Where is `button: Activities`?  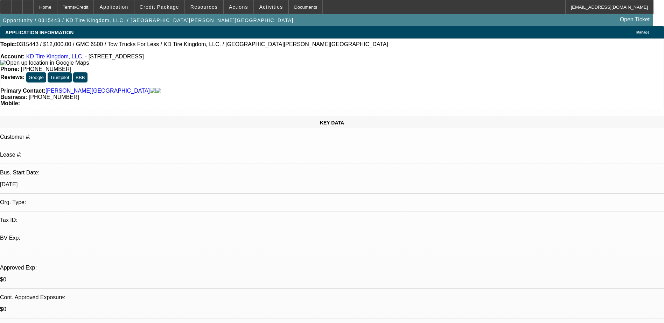
button: Activities is located at coordinates (271, 7).